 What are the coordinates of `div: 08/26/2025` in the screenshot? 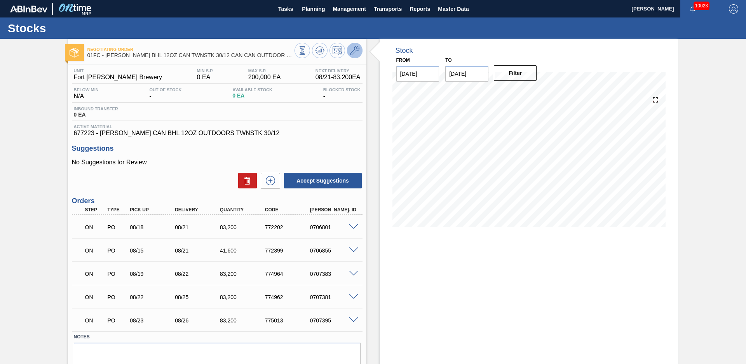 It's located at (198, 321).